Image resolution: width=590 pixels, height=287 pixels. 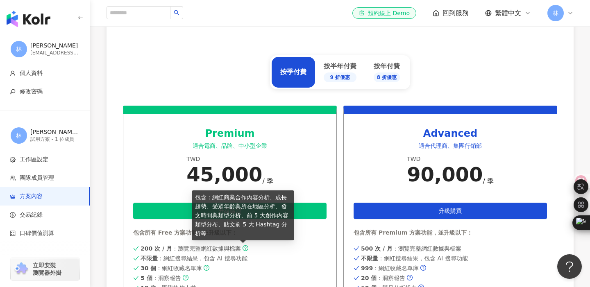 I want to click on strong: 20 個, so click(x=369, y=278).